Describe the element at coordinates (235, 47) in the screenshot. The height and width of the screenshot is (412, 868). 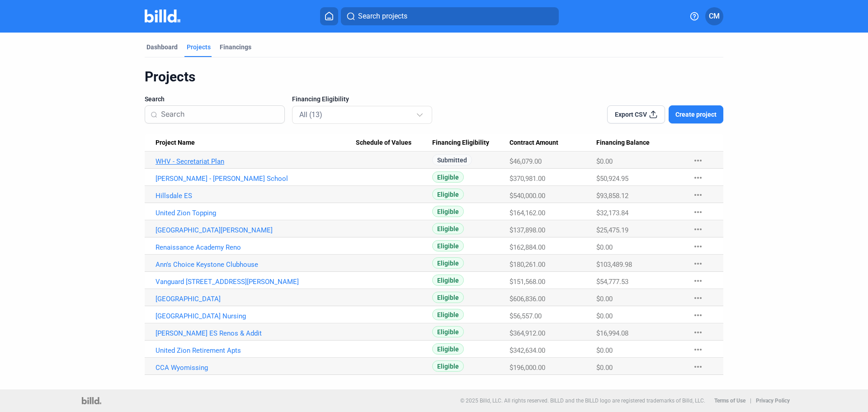
I see `div: Financings` at that location.